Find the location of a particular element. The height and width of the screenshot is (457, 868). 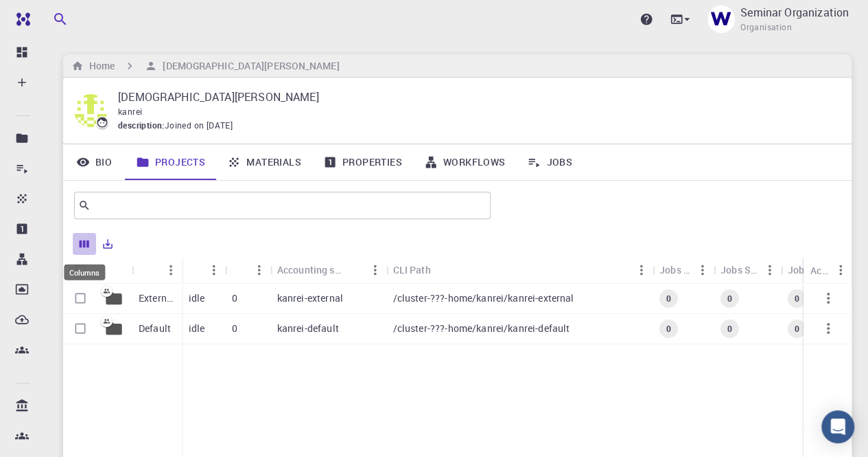

img: Seminar Organization is located at coordinates (721, 20).